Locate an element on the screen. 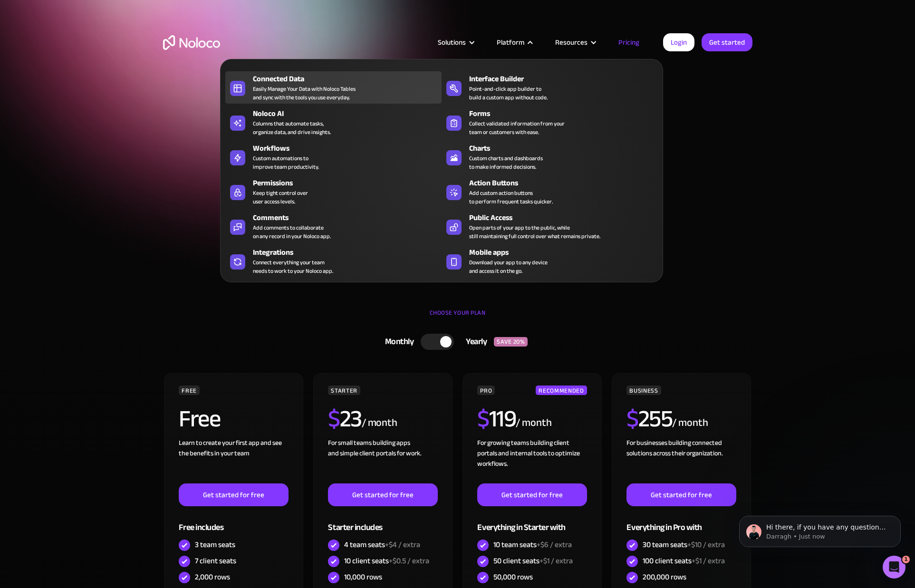 This screenshot has height=588, width=915. div: Easily Manage Your Data with Noloco Tables and sync with the tools you use everyday. is located at coordinates (304, 93).